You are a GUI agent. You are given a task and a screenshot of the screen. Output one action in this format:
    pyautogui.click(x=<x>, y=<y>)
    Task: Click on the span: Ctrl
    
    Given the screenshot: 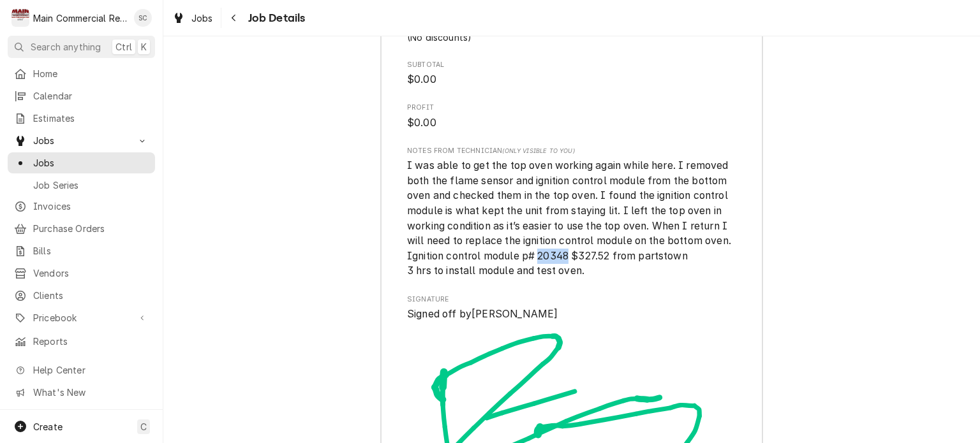 What is the action you would take?
    pyautogui.click(x=124, y=47)
    